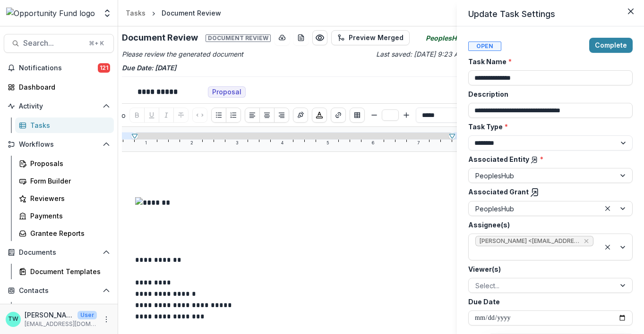 This screenshot has height=334, width=644. What do you see at coordinates (548, 225) in the screenshot?
I see `label: Assignee(s)` at bounding box center [548, 225].